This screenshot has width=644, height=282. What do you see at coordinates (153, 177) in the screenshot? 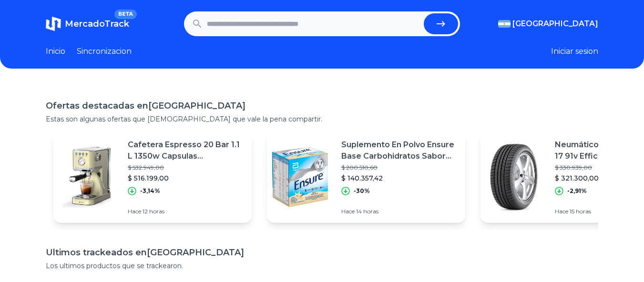
I see `a: Featured imageCafetera Espresso 20 Bar 1.1 L 1350w Capsulas Vaporizador$ 532.949,00$ 516.199,00-3...` at bounding box center [153, 177].